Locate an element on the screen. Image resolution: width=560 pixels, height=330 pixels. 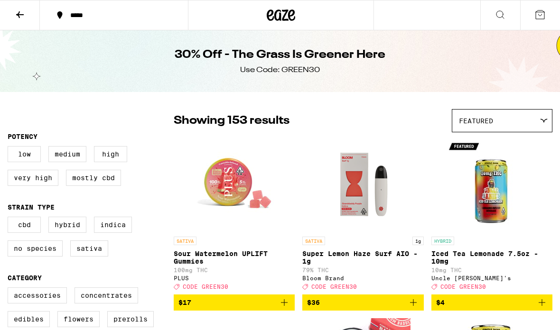
p: Showing 153 results is located at coordinates (231, 121).